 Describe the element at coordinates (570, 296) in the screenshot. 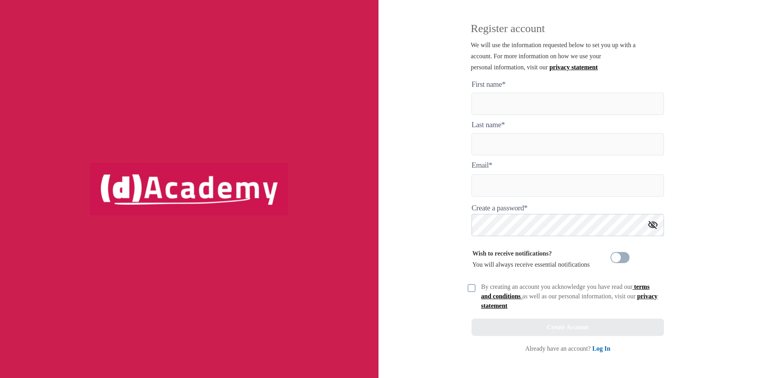

I see `div: By creating an account you acknowledge you have read our as well as our personal information, vis...` at that location.